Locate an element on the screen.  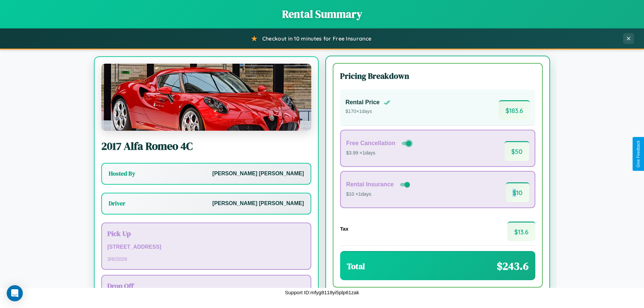
h2: 2017 Alfa Romeo 4C is located at coordinates (206, 146).